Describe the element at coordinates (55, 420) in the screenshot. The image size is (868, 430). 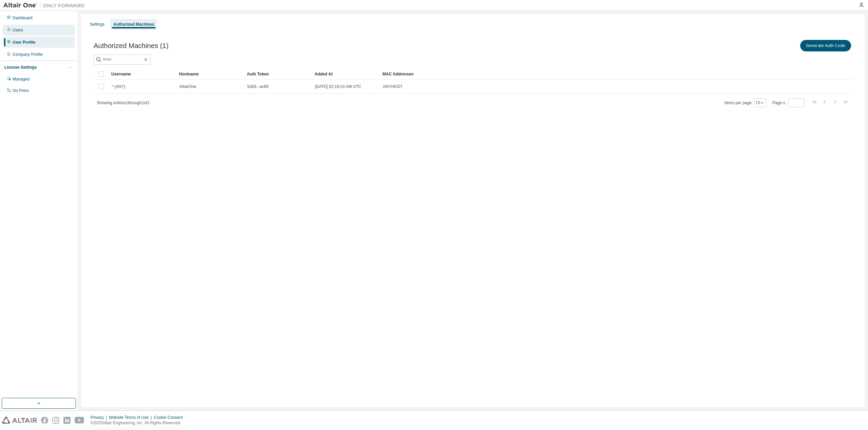
I see `img: instagram.svg` at that location.